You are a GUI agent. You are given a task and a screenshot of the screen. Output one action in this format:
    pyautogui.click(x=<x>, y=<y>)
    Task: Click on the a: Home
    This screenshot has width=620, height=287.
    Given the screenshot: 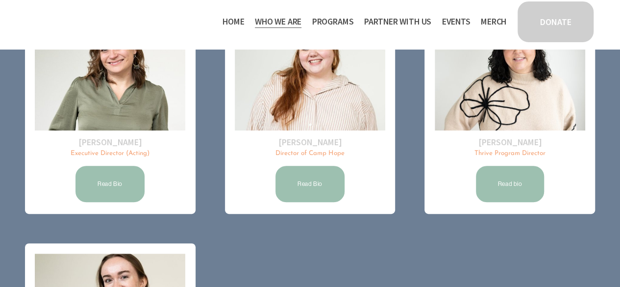 What is the action you would take?
    pyautogui.click(x=233, y=22)
    